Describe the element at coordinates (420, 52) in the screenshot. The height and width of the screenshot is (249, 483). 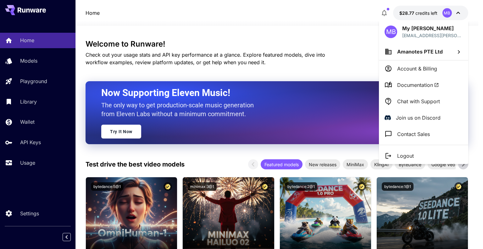
I see `span: Amanotes PTE Ltd` at that location.